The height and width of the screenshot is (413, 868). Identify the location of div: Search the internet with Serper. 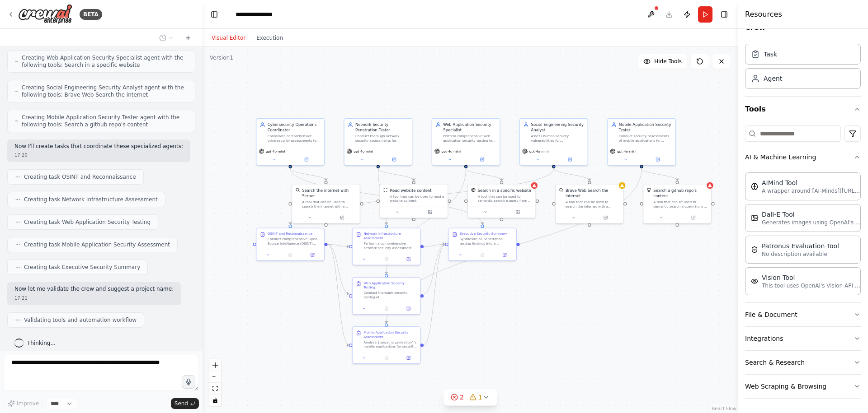
(329, 194).